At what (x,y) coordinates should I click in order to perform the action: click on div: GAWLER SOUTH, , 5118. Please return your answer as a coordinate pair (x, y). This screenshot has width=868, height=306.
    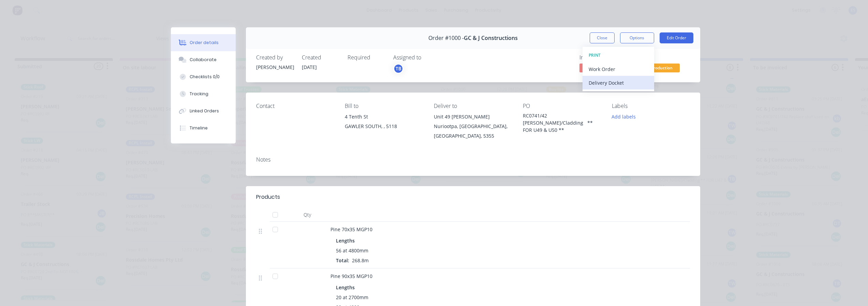
    Looking at the image, I should click on (384, 127).